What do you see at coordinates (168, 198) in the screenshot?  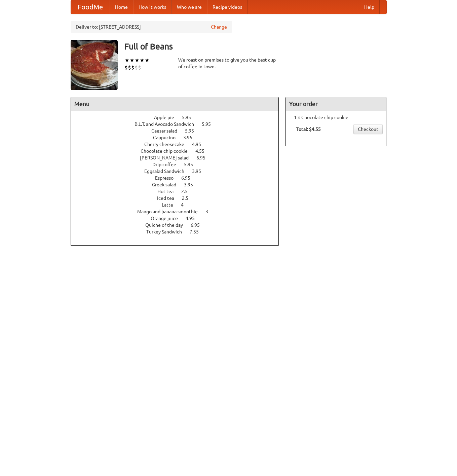 I see `span: Iced tea` at bounding box center [168, 198].